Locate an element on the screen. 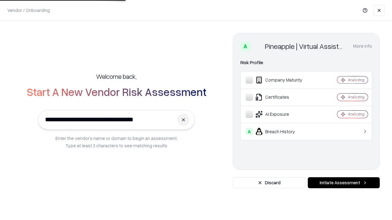 Image resolution: width=392 pixels, height=220 pixels. div: AI Exposure is located at coordinates (282, 115).